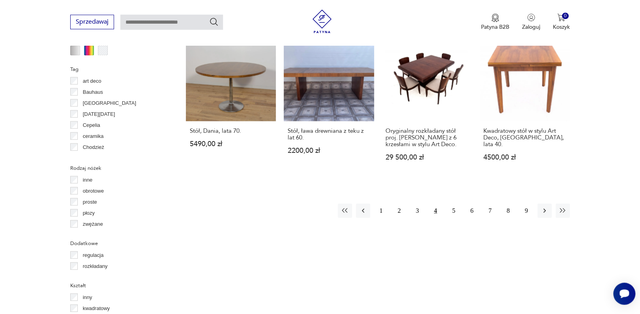 The height and width of the screenshot is (314, 640). I want to click on p: rozkładany, so click(95, 266).